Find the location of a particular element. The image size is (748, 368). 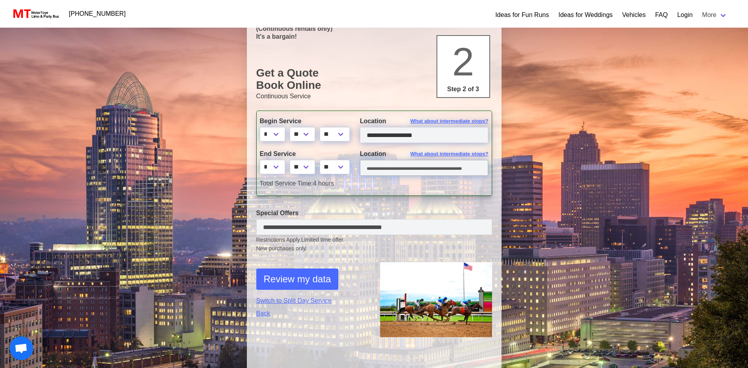

label: Special Offers is located at coordinates (374, 213).